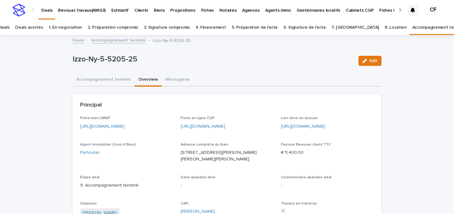  I want to click on span: Edit, so click(373, 61).